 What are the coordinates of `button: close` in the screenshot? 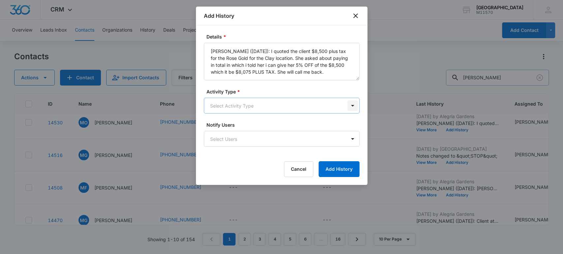 It's located at (355, 16).